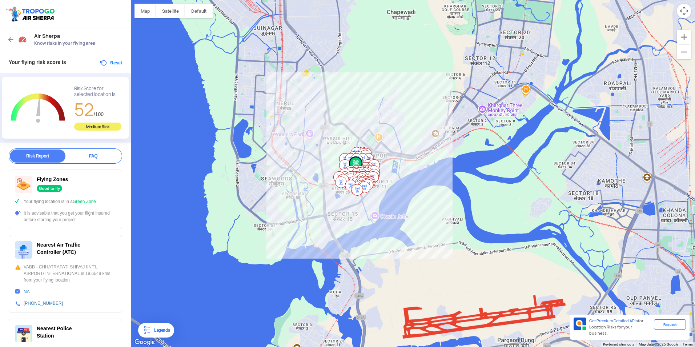 The width and height of the screenshot is (695, 347). I want to click on button: Zoom in, so click(684, 37).